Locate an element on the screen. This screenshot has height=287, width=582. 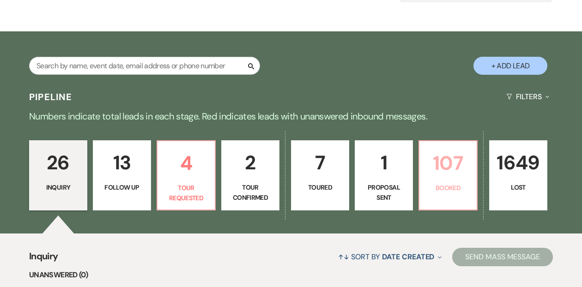
p: 1649 is located at coordinates (518, 162).